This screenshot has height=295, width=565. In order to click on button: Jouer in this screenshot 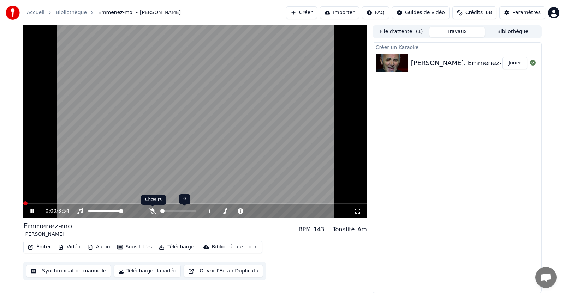, I will do `click(515, 63)`.